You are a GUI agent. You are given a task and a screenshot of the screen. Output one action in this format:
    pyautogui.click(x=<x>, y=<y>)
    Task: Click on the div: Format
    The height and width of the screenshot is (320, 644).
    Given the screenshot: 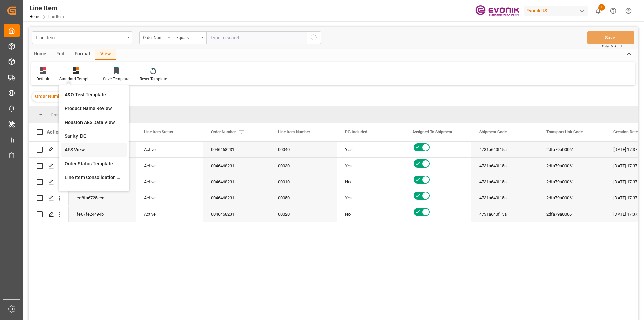 What is the action you would take?
    pyautogui.click(x=83, y=55)
    